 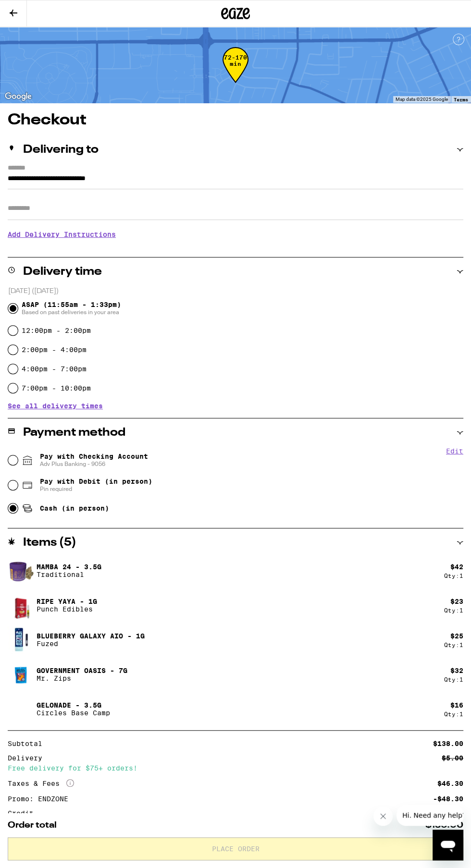 What do you see at coordinates (21, 570) in the screenshot?
I see `img: Mamba 24 - 3.5g` at bounding box center [21, 570].